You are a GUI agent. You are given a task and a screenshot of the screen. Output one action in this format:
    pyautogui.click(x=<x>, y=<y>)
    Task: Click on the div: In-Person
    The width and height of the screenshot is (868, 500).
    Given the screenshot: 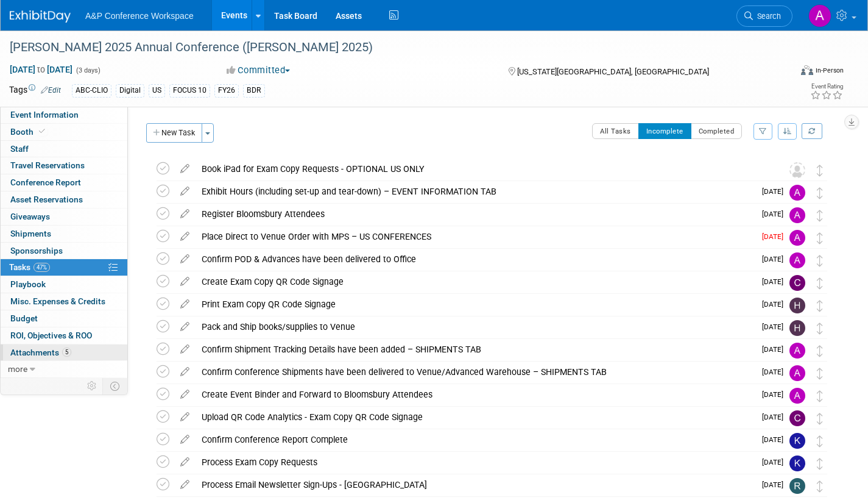 What is the action you would take?
    pyautogui.click(x=829, y=70)
    